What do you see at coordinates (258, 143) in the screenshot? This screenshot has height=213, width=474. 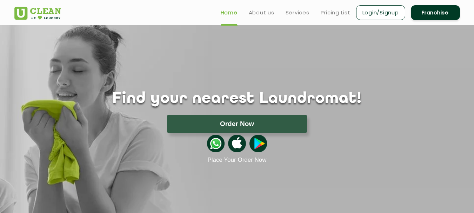 I see `img: playstoreicon.png` at bounding box center [258, 143].